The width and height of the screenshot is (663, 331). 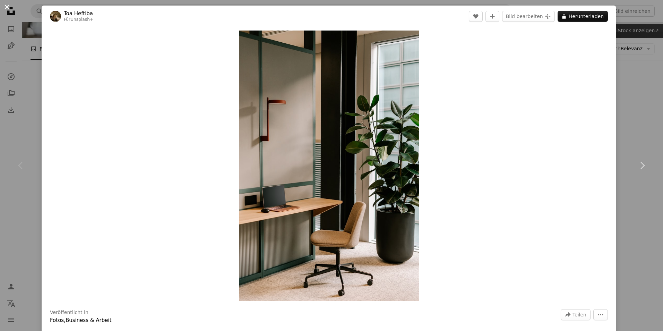 I want to click on button: Zu Kollektion hinzufügen, so click(x=493, y=16).